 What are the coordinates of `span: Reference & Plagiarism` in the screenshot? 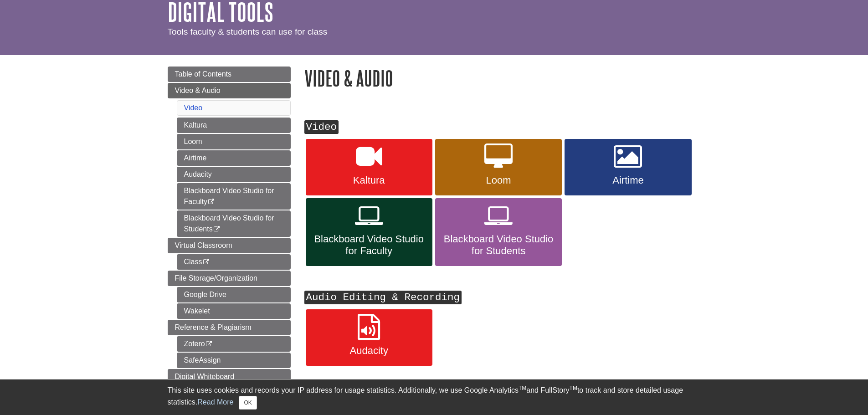 It's located at (213, 327).